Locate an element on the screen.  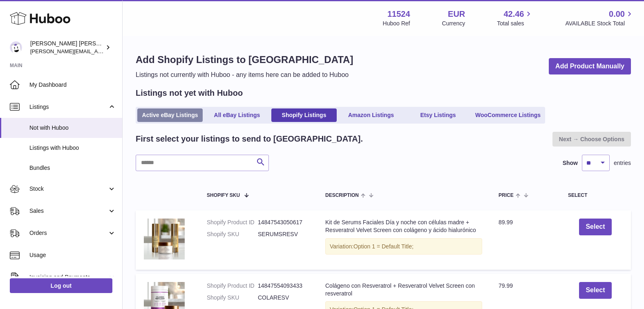
strong: EUR is located at coordinates (456, 14).